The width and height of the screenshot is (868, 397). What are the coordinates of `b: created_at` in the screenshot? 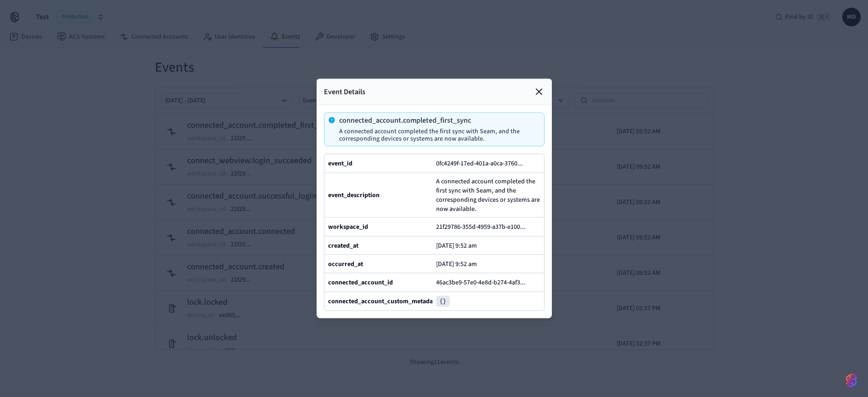 It's located at (343, 245).